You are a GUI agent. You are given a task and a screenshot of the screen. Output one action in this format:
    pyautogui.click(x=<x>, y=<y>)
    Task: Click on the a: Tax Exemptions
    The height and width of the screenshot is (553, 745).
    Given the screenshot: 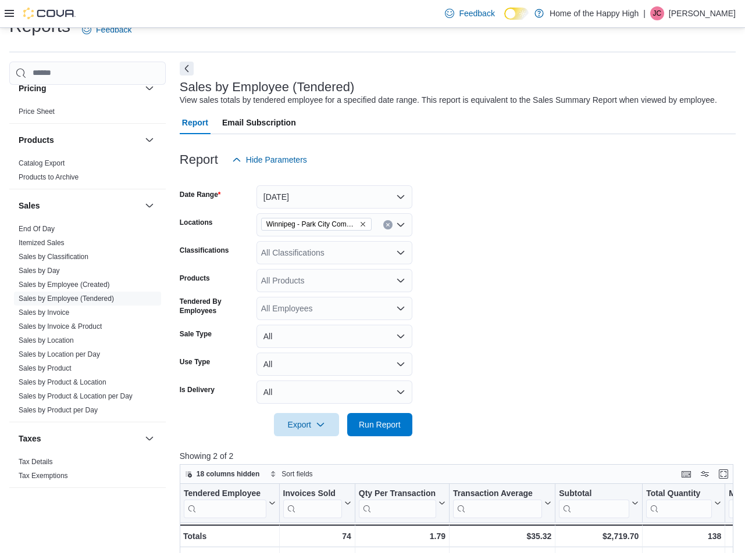 What is the action you would take?
    pyautogui.click(x=43, y=476)
    